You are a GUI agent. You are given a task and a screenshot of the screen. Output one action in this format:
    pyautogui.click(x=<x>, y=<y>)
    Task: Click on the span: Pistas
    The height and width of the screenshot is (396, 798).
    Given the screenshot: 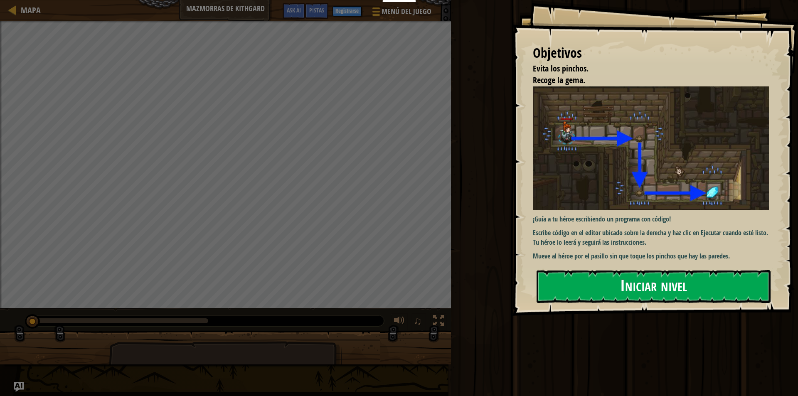 What is the action you would take?
    pyautogui.click(x=317, y=10)
    